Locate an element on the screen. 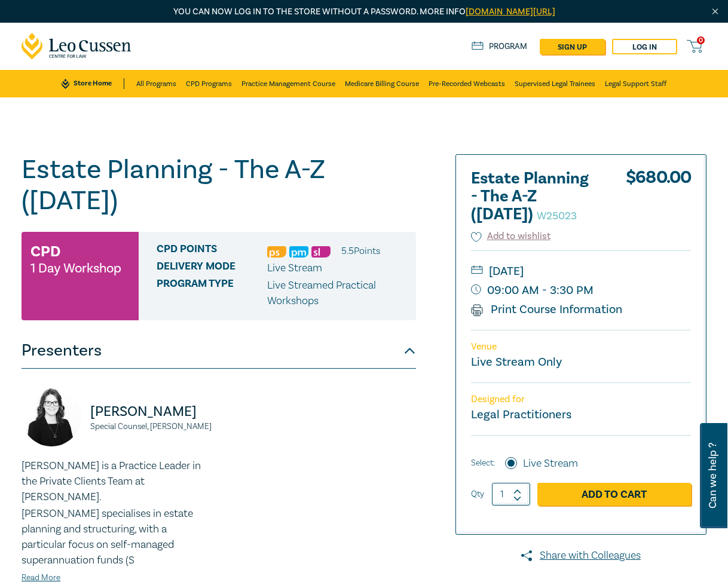  a: Legal Support Staff is located at coordinates (635, 83).